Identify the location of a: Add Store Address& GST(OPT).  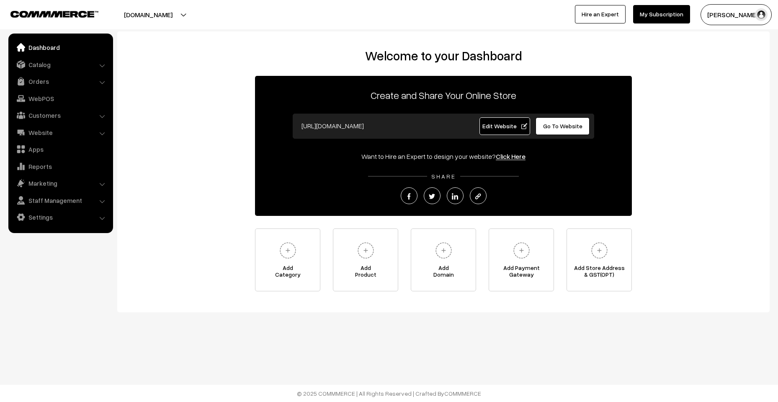
(600, 260).